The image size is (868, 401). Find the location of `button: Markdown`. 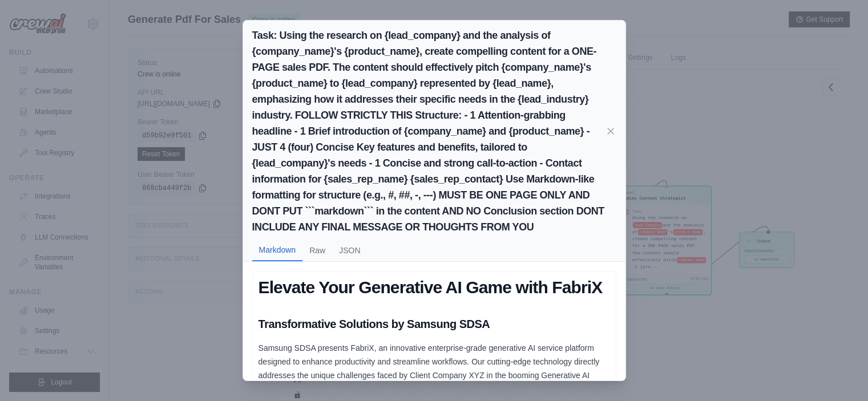

button: Markdown is located at coordinates (277, 250).